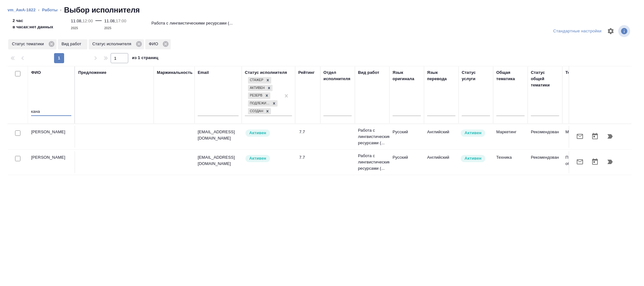  What do you see at coordinates (175, 73) in the screenshot?
I see `div: Маржинальность` at bounding box center [175, 73].